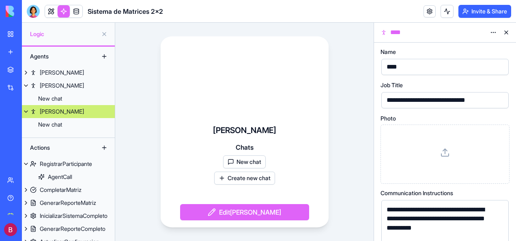 The image size is (516, 241). What do you see at coordinates (68, 203) in the screenshot?
I see `div: GenerarReporteMatriz` at bounding box center [68, 203].